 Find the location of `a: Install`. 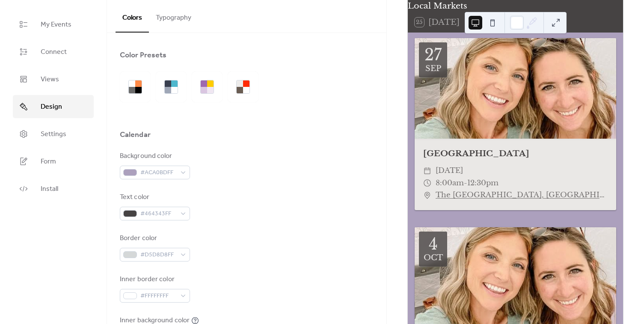

a: Install is located at coordinates (53, 189).